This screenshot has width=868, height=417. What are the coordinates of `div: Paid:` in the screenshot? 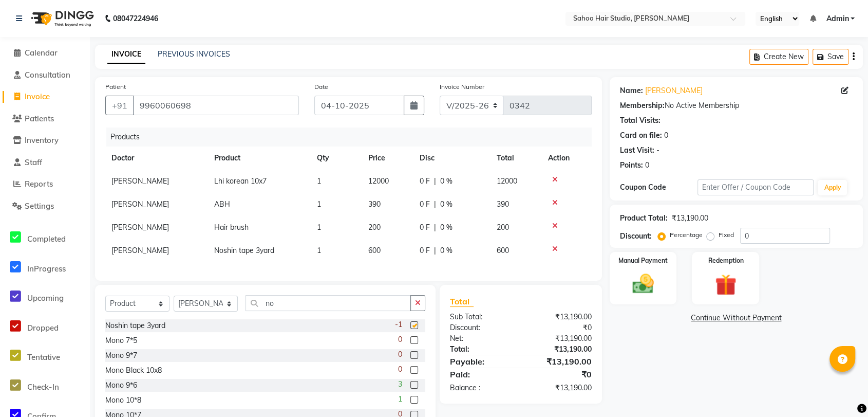 It's located at (481, 374).